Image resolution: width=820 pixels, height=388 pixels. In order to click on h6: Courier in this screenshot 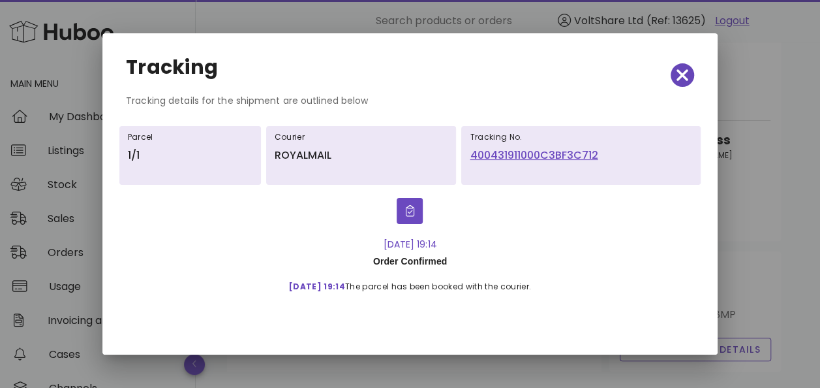, I will do `click(361, 137)`.